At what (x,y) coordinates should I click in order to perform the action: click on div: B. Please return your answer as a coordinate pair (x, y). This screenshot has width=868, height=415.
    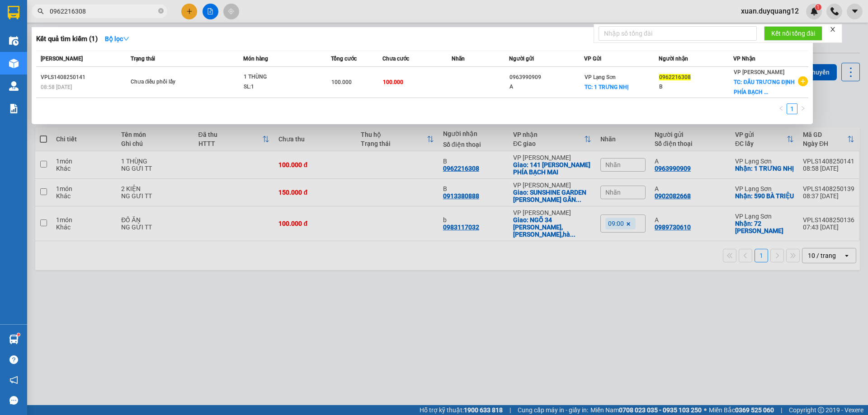
    Looking at the image, I should click on (696, 87).